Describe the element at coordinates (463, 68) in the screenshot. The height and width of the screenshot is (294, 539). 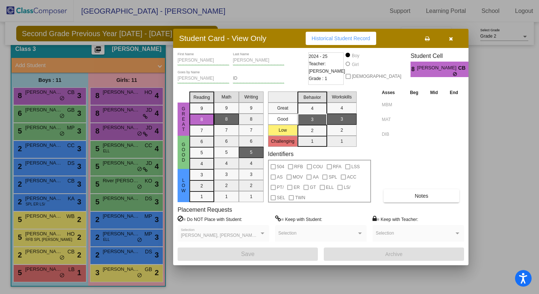
I see `span: CB` at that location.